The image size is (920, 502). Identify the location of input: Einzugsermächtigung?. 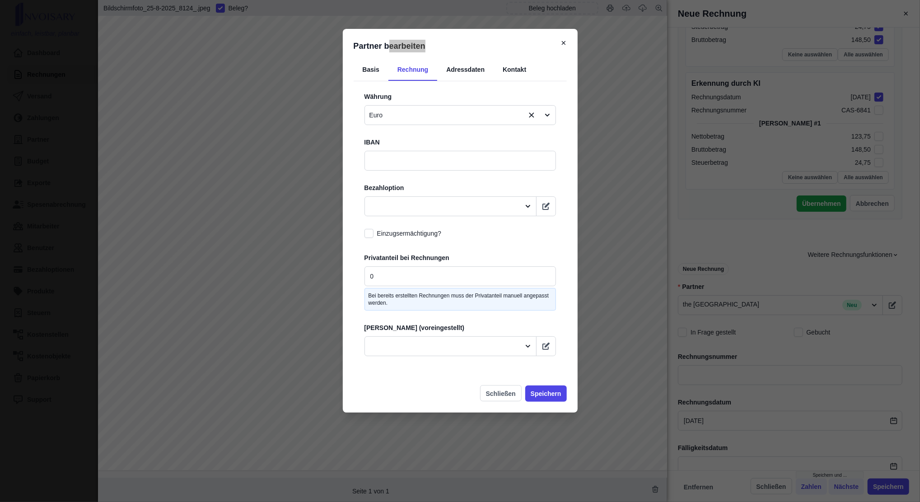
(369, 234).